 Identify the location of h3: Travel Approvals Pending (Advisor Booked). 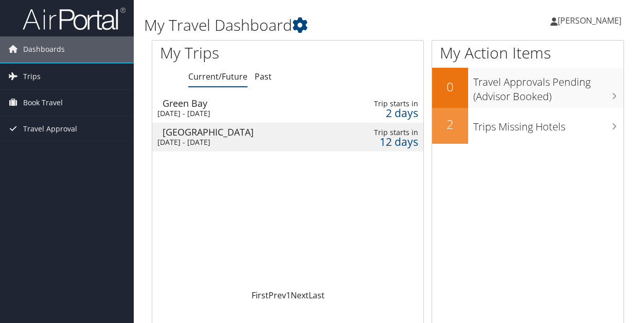
(548, 87).